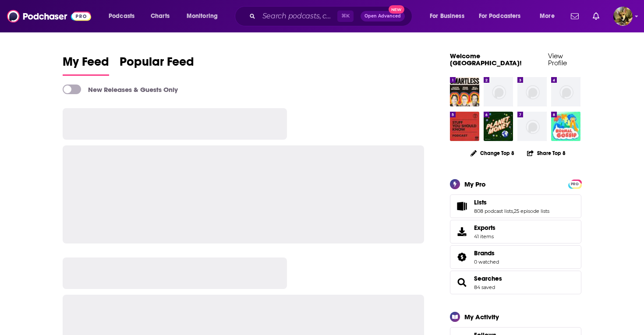 The image size is (644, 335). What do you see at coordinates (482, 317) in the screenshot?
I see `div: My Activity` at bounding box center [482, 317].